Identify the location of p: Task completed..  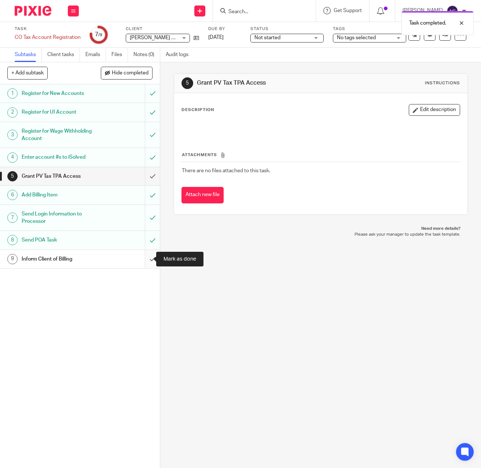
(427, 23).